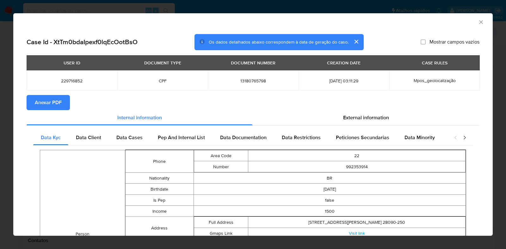  What do you see at coordinates (362, 137) in the screenshot?
I see `span: Peticiones Secundarias` at bounding box center [362, 137].